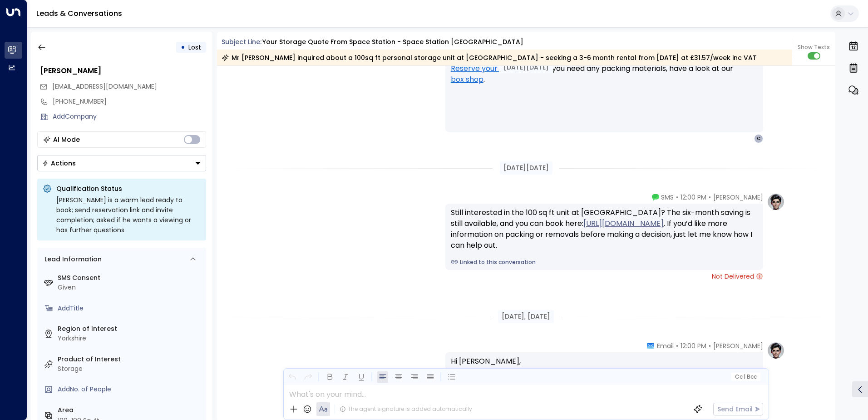 The height and width of the screenshot is (420, 868). Describe the element at coordinates (130, 278) in the screenshot. I see `label: SMS Consent` at that location.